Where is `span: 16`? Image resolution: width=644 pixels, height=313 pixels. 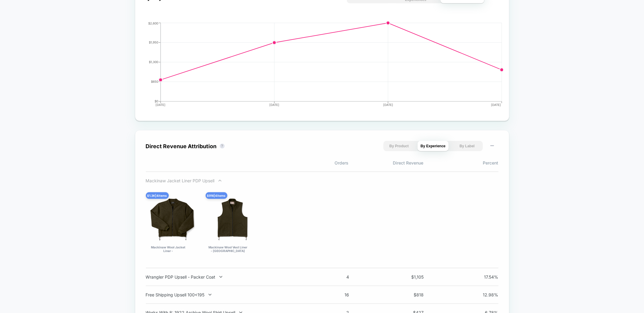 span: 16 is located at coordinates (336, 295).